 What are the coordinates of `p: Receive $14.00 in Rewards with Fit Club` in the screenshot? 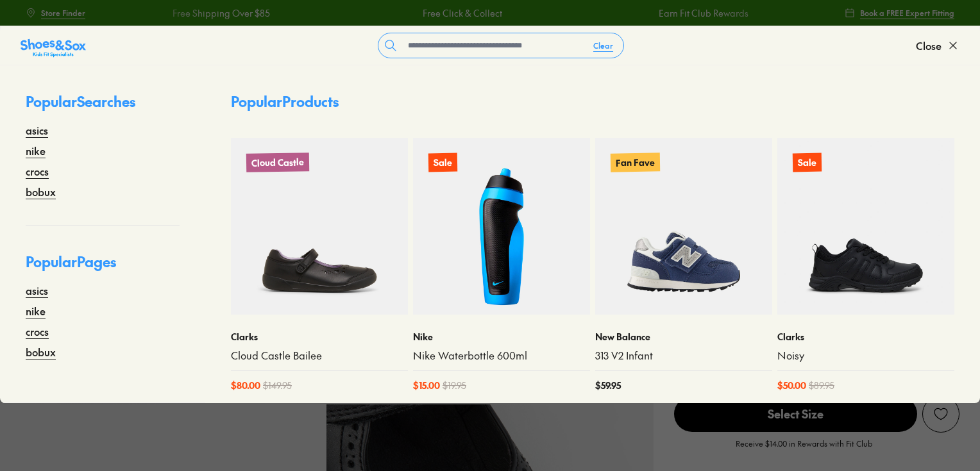 It's located at (804, 450).